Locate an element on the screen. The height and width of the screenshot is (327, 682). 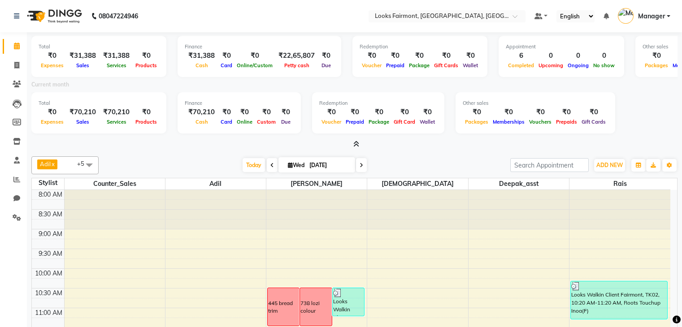
span: Package is located at coordinates (379, 122).